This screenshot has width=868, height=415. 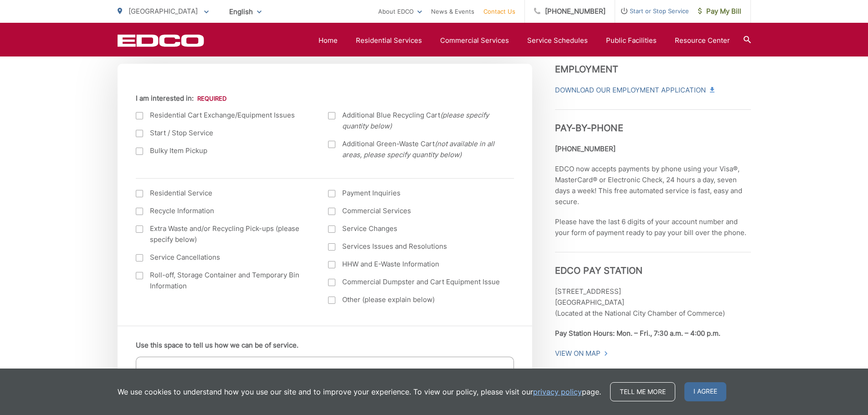 What do you see at coordinates (635, 90) in the screenshot?
I see `a: Download Our Employment Application` at bounding box center [635, 90].